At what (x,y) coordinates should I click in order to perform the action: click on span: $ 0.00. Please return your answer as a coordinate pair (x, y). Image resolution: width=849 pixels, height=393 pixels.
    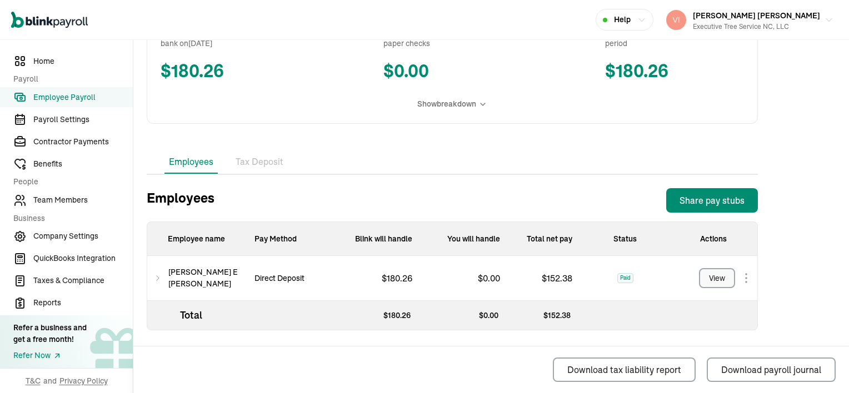
    Looking at the image, I should click on (453, 72).